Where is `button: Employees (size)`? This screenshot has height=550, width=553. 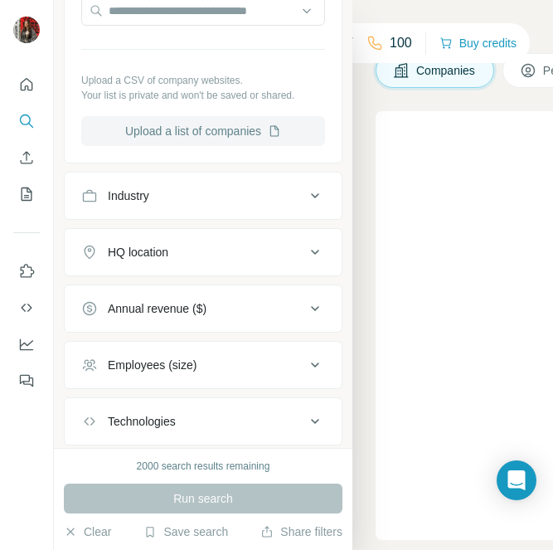
button: Employees (size) is located at coordinates (203, 365).